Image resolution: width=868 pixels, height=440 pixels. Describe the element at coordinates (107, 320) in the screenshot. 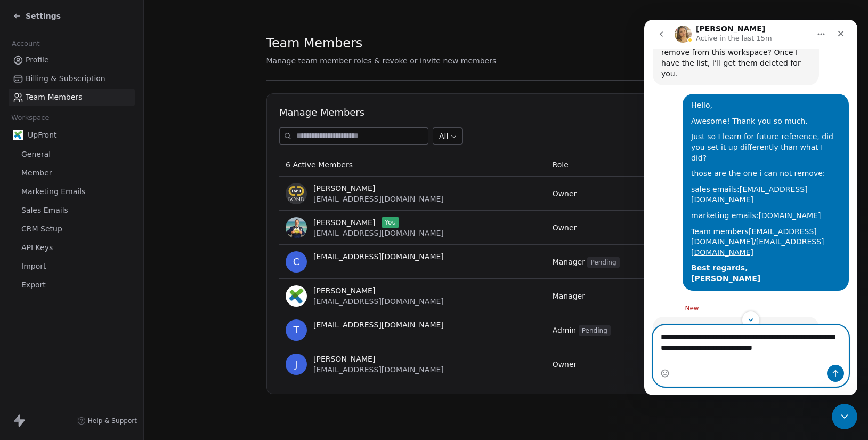

I see `textarea: Message…` at that location.